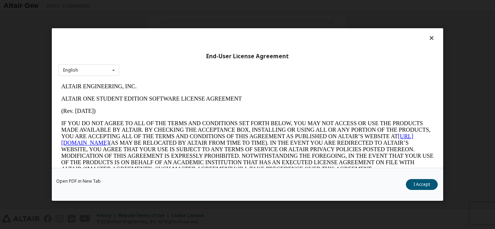  What do you see at coordinates (189, 18) in the screenshot?
I see `p: ALTAIR ONE STUDENT EDITION SOFTWARE LICENSE AGREEMENT` at bounding box center [189, 18].